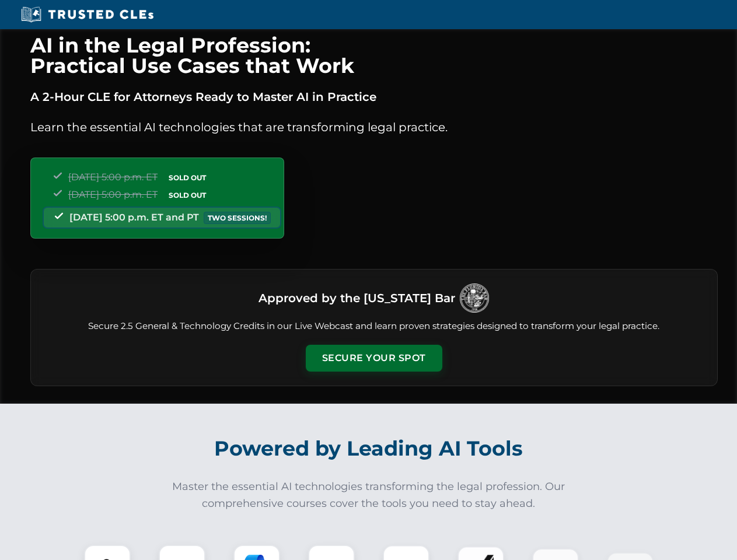 The width and height of the screenshot is (737, 560). Describe the element at coordinates (374, 56) in the screenshot. I see `h1: AI in the Legal Profession: Practical Use Cases that Work` at that location.